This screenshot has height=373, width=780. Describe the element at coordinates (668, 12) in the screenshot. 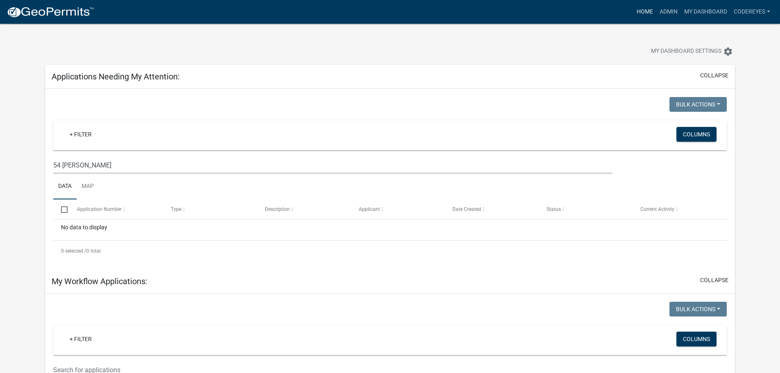

I see `a: Admin` at that location.